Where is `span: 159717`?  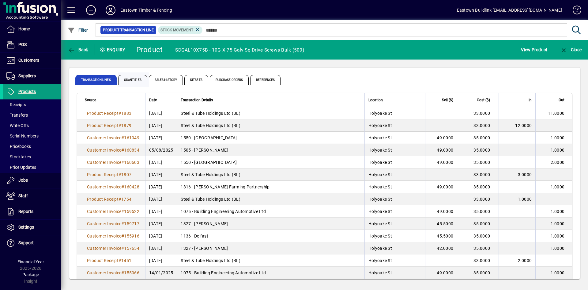
span: 159717 is located at coordinates (132, 223).